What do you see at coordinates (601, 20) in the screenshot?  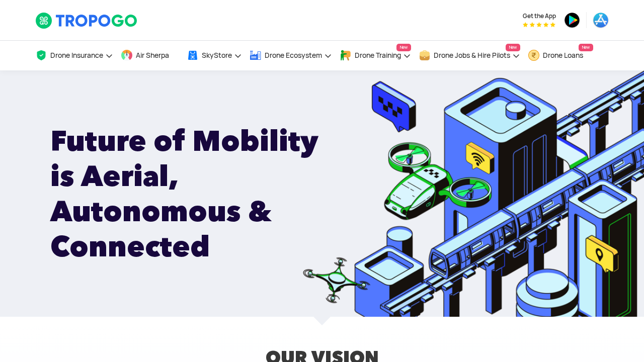 I see `img: ic_appstore.png` at bounding box center [601, 20].